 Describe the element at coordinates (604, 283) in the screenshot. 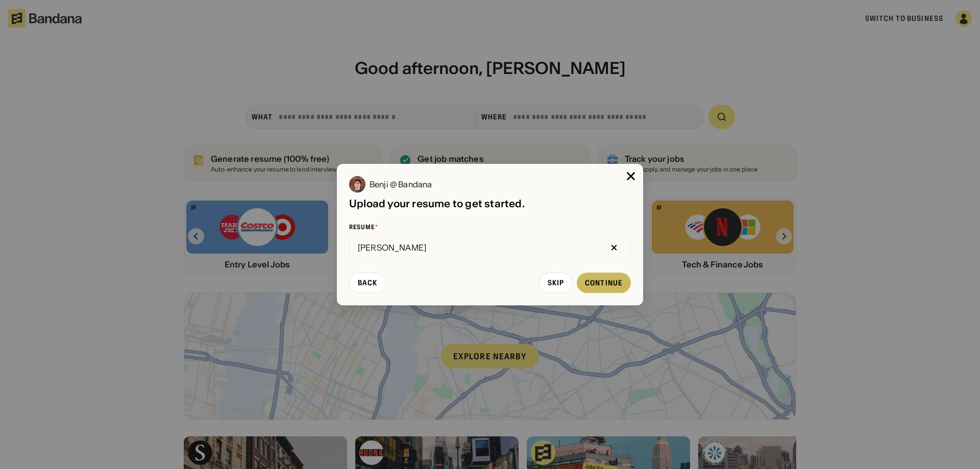

I see `div: Continue` at that location.